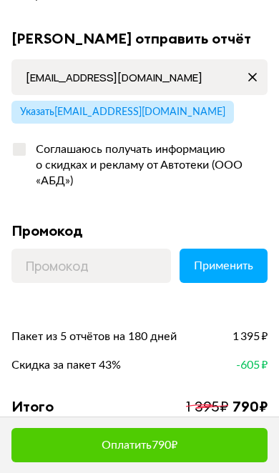  I want to click on span: Скидка за пакет 43%, so click(66, 365).